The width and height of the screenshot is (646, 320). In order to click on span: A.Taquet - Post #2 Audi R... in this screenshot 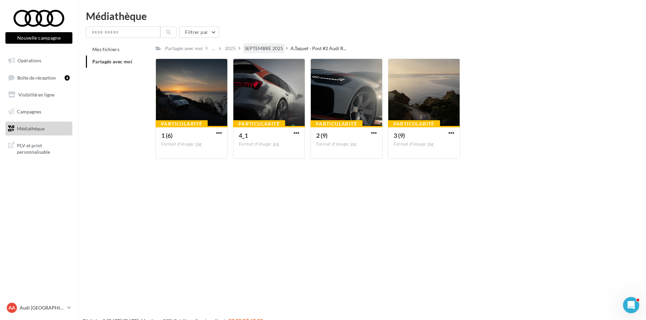, I will do `click(318, 48)`.